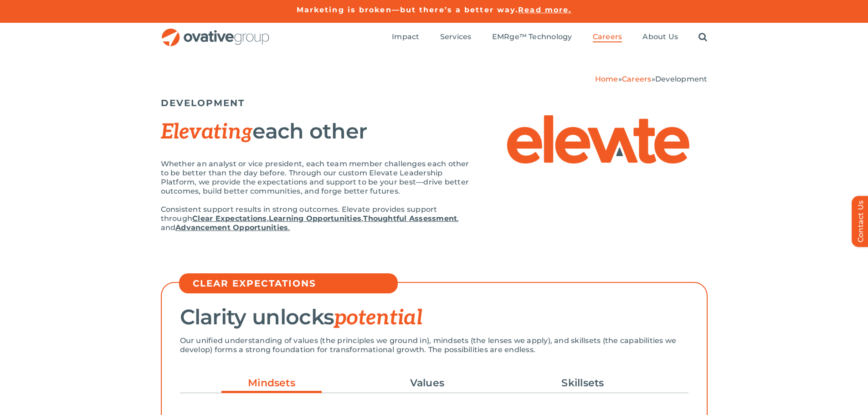  What do you see at coordinates (272, 386) in the screenshot?
I see `a: Mindsets` at bounding box center [272, 386].